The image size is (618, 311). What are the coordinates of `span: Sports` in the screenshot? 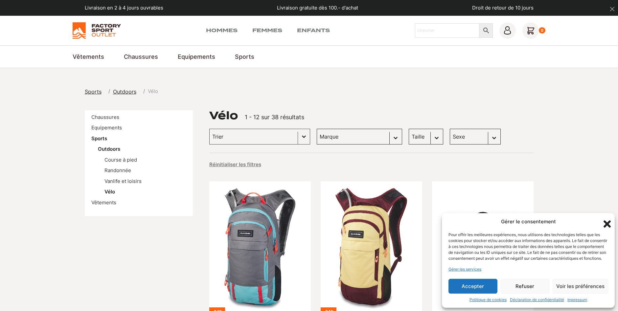 It's located at (93, 92).